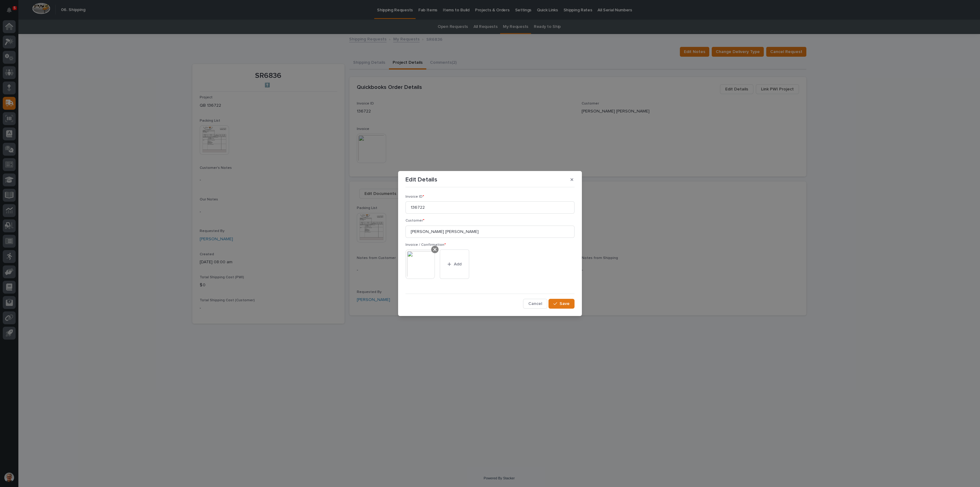 The image size is (980, 487). I want to click on span: Save, so click(565, 303).